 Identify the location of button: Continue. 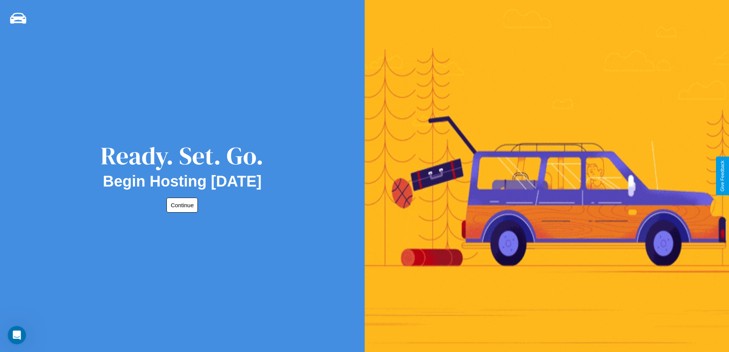
(182, 205).